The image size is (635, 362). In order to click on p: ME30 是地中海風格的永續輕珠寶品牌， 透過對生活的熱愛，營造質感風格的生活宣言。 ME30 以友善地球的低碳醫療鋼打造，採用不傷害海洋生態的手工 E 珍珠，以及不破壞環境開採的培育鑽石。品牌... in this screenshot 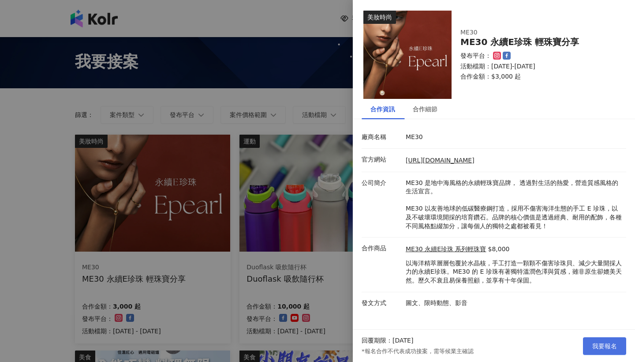, I will do `click(514, 205)`.